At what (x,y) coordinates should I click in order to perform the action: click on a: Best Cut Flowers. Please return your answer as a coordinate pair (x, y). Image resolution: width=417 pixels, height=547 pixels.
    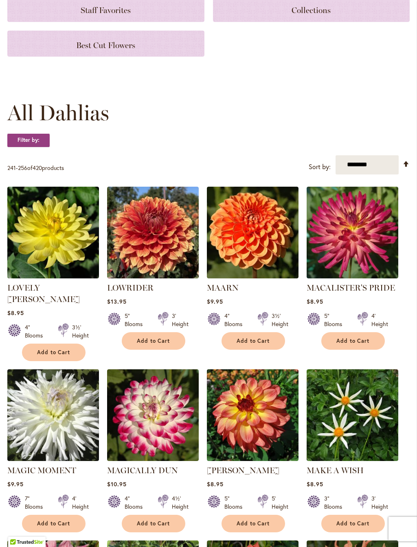
    Looking at the image, I should click on (106, 44).